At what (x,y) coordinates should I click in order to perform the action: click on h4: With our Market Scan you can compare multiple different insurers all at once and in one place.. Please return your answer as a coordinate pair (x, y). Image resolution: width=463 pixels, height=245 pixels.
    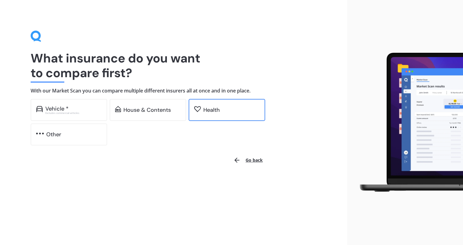
    Looking at the image, I should click on (174, 91).